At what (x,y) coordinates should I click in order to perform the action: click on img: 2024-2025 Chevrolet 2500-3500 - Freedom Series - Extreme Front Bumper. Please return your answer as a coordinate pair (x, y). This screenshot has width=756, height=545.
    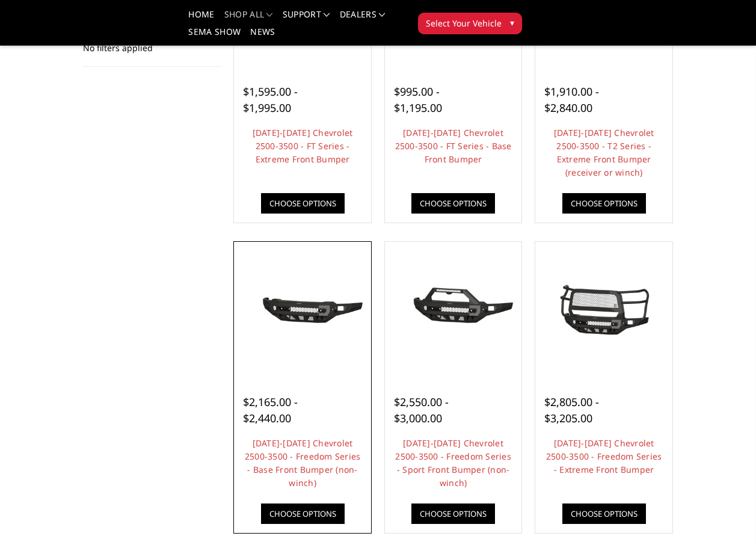
    Looking at the image, I should click on (604, 310).